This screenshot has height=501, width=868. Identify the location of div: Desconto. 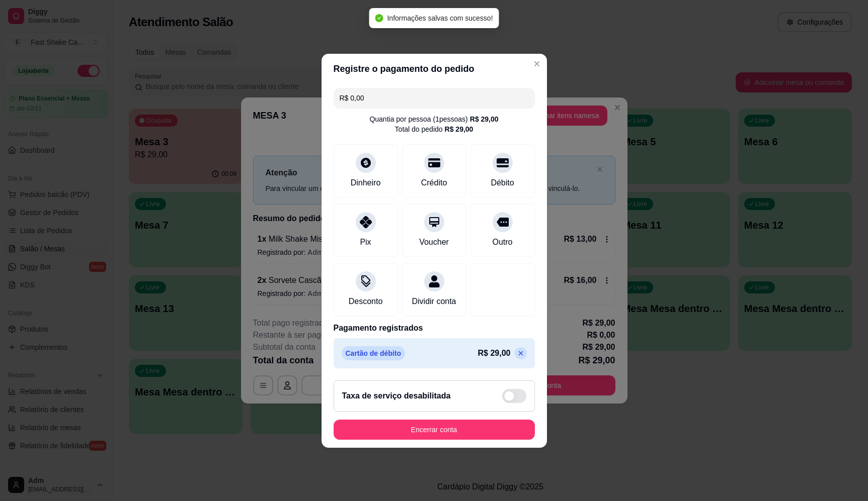
(366, 301).